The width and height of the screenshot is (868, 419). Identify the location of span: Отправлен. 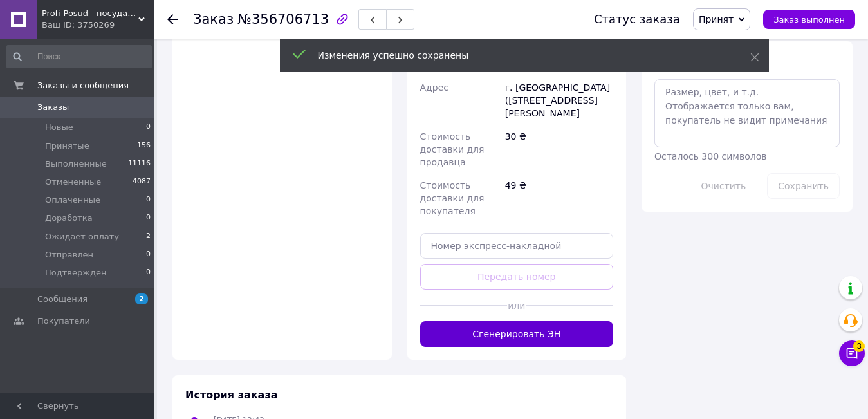
(69, 255).